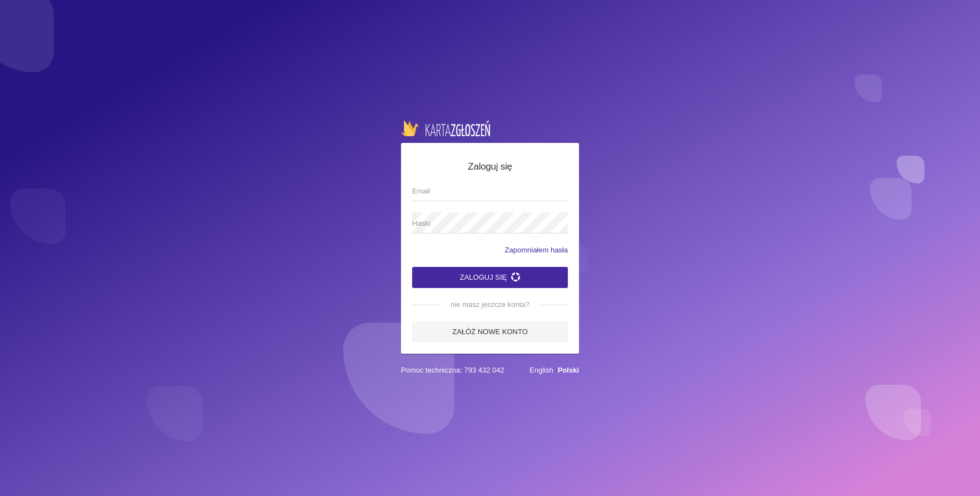 Image resolution: width=980 pixels, height=496 pixels. What do you see at coordinates (490, 166) in the screenshot?
I see `h5: Zaloguj się` at bounding box center [490, 166].